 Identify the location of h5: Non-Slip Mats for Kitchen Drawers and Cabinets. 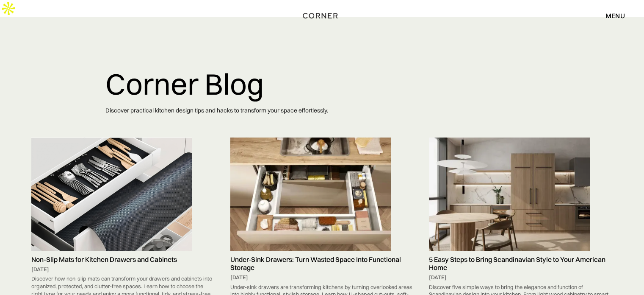
(123, 259).